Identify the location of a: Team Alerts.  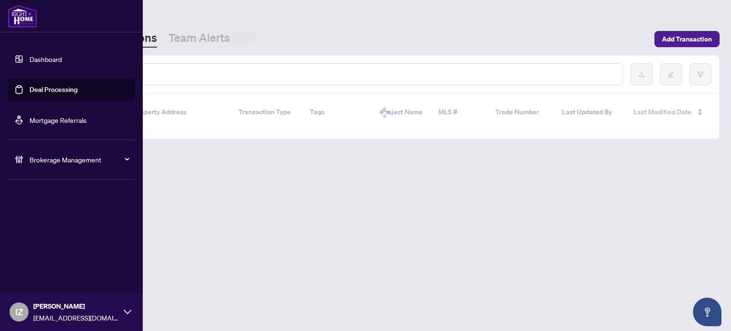
(212, 39).